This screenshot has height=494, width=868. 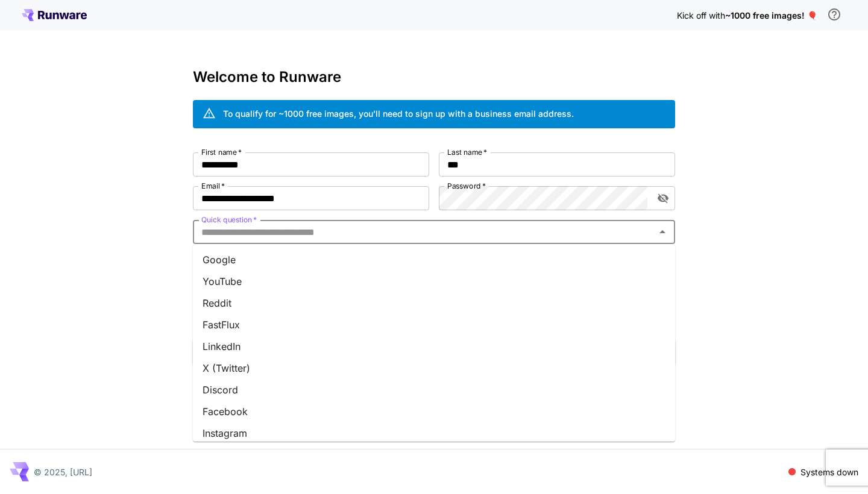 What do you see at coordinates (434, 411) in the screenshot?
I see `li: Facebook` at bounding box center [434, 411].